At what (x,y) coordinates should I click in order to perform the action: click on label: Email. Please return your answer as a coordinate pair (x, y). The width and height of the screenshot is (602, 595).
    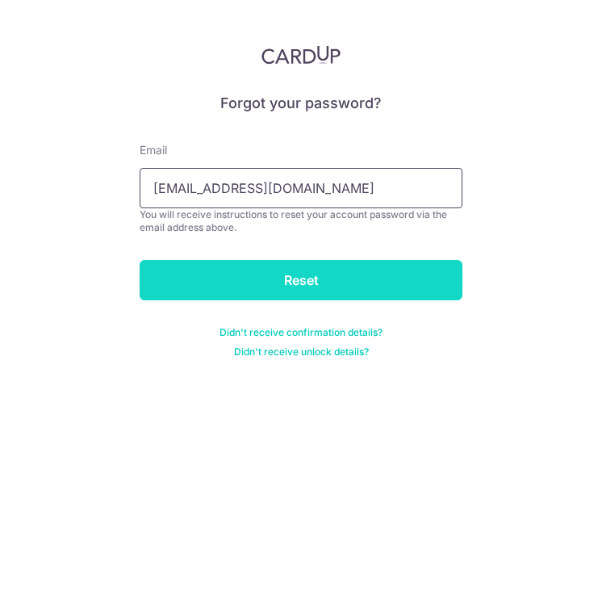
    Looking at the image, I should click on (153, 150).